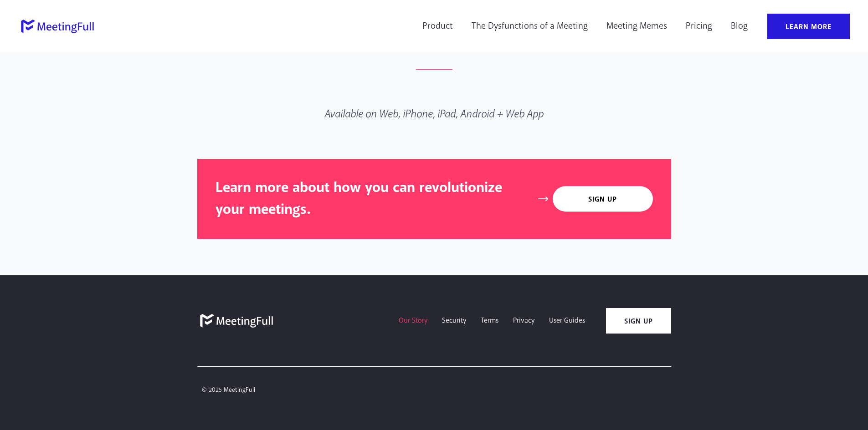 Image resolution: width=868 pixels, height=430 pixels. Describe the element at coordinates (434, 114) in the screenshot. I see `em: Available on Web, iPhone, iPad, Android + Web App` at that location.